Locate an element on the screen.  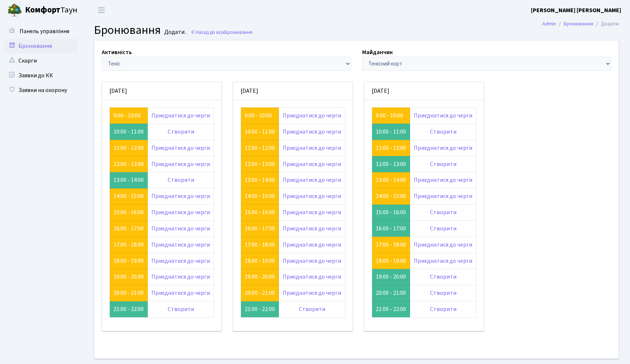
a: Admin is located at coordinates (549, 24).